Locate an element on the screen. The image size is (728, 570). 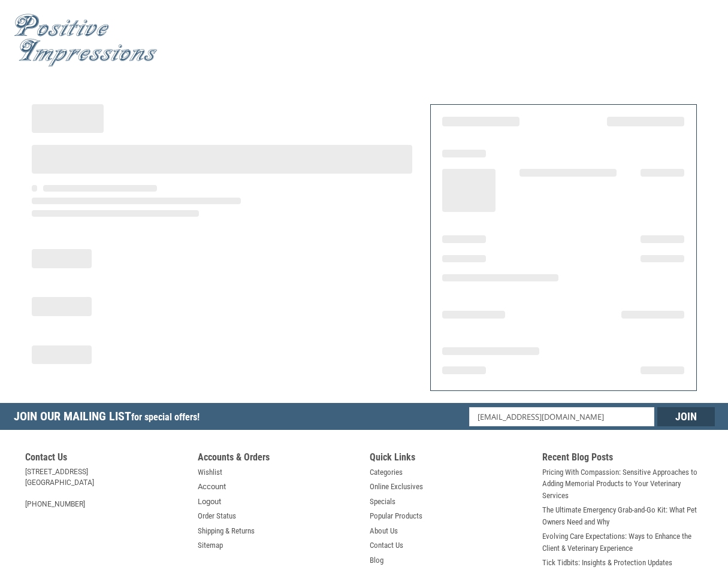
a: About Us is located at coordinates (383, 531).